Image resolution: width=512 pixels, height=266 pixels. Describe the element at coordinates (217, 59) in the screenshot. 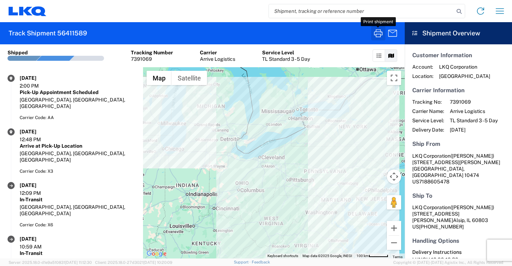

I see `div: Arrive Logistics` at that location.